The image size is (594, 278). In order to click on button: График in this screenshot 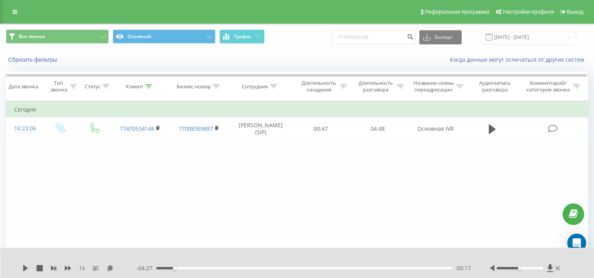, I will do `click(242, 36)`.